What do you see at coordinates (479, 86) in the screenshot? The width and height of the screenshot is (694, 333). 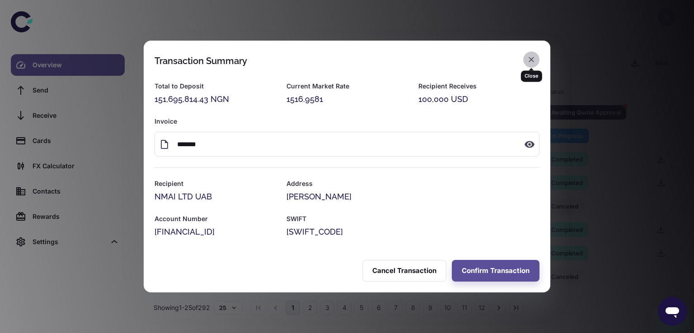 I see `h6: Recipient Receives` at bounding box center [479, 86].